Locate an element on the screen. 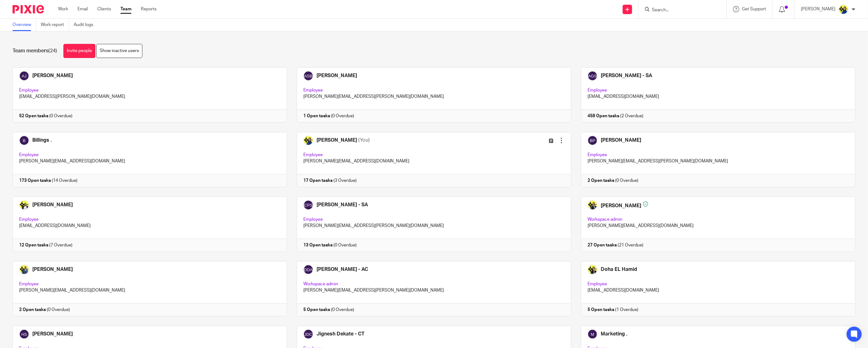 Image resolution: width=868 pixels, height=348 pixels. img: Bobo-Starbridge%201.jpg is located at coordinates (843, 9).